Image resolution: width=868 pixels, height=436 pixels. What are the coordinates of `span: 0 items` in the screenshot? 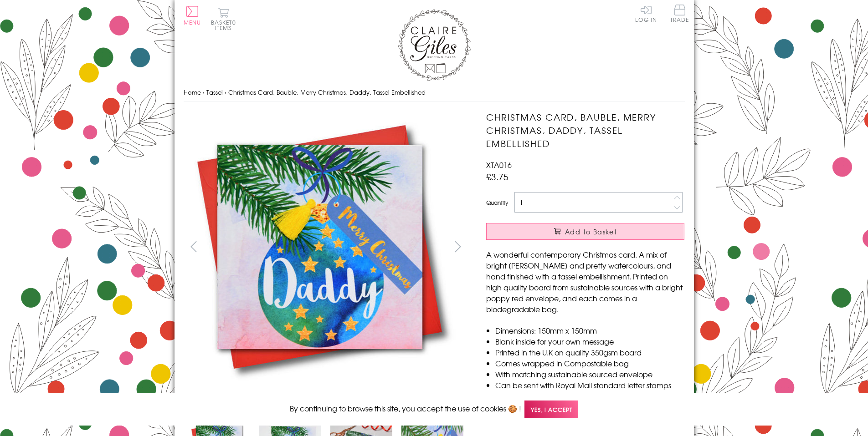 It's located at (226, 25).